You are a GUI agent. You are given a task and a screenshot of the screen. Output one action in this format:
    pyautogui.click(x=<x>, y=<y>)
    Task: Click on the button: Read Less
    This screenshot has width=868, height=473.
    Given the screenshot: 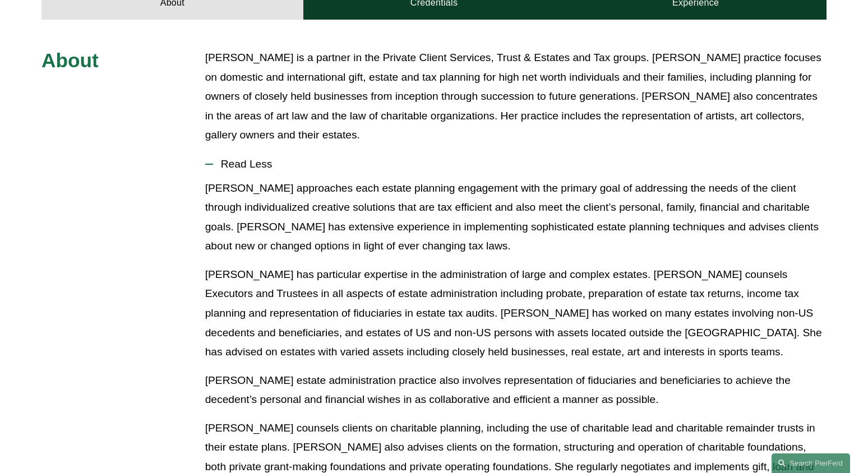 What is the action you would take?
    pyautogui.click(x=516, y=164)
    